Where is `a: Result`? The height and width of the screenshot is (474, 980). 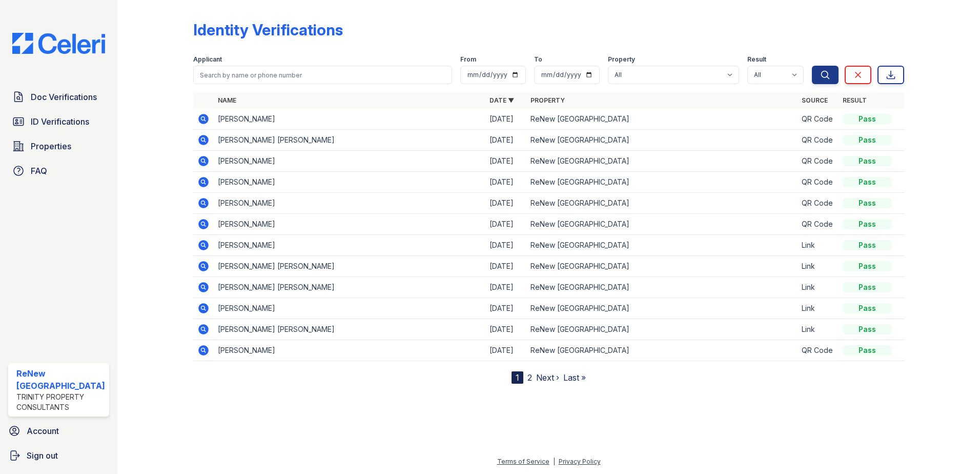 a: Result is located at coordinates (854, 100).